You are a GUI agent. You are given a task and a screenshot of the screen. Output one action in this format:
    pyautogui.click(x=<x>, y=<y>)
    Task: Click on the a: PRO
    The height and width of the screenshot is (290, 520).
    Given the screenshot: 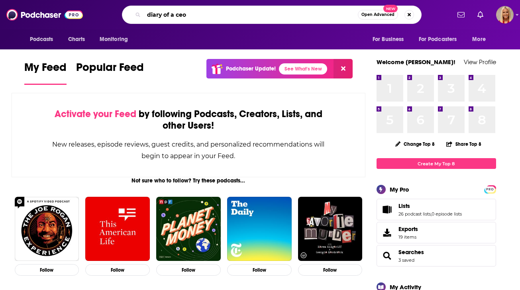 What is the action you would take?
    pyautogui.click(x=490, y=189)
    